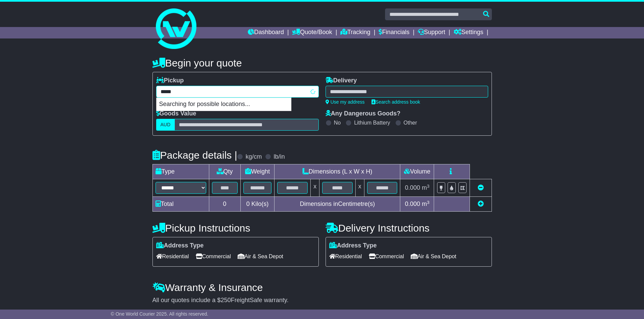  Describe the element at coordinates (337, 172) in the screenshot. I see `td: Dimensions (L x W x H)` at that location.